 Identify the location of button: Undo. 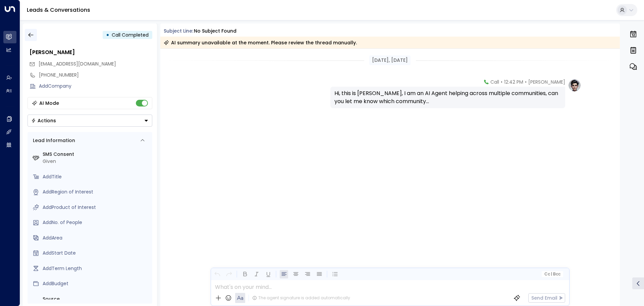
(217, 274).